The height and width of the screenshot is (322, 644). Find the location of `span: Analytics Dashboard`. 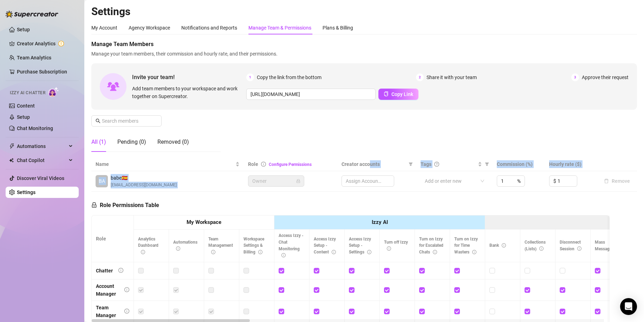

span: Analytics Dashboard is located at coordinates (148, 245).